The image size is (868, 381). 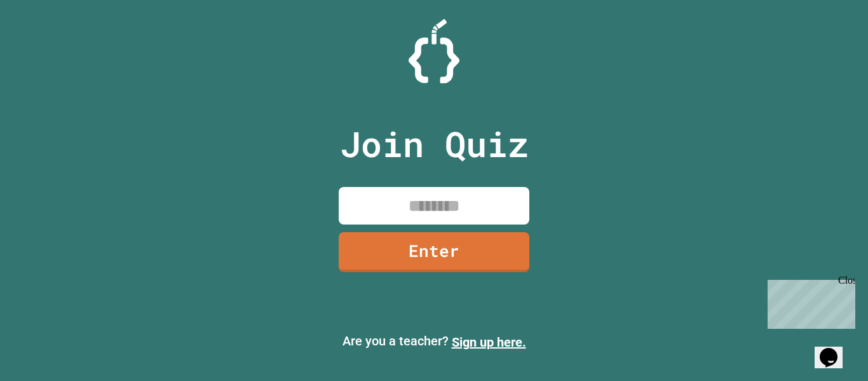 I want to click on p: Are you a teacher?, so click(x=434, y=341).